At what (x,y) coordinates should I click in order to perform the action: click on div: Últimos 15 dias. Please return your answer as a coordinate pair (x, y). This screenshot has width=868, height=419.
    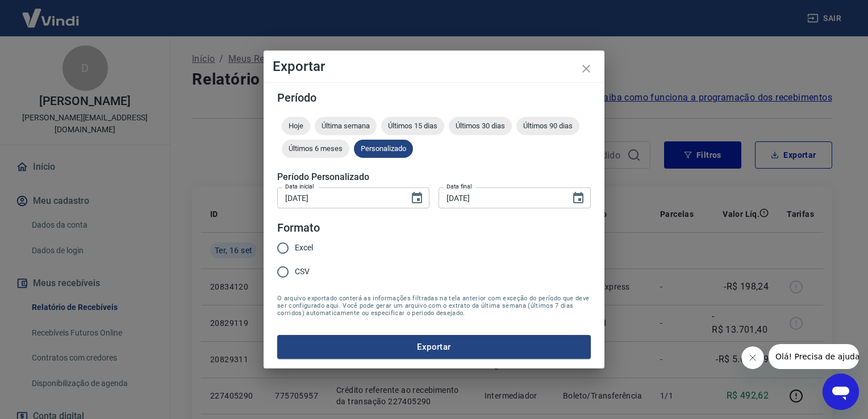
    Looking at the image, I should click on (412, 126).